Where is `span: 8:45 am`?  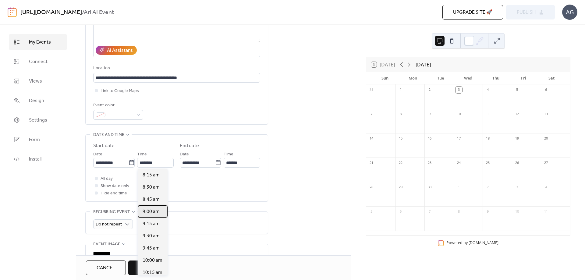
span: 8:45 am is located at coordinates (151, 200).